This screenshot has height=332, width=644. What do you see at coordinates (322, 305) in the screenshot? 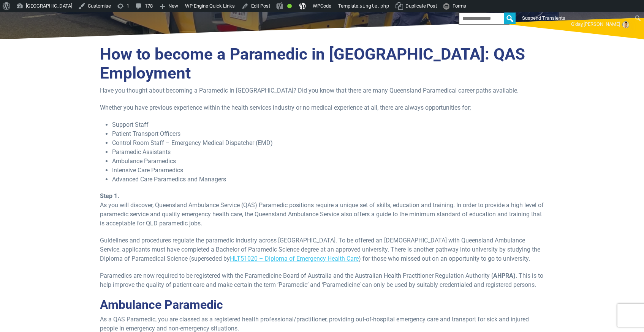
I see `h2: Ambulance Paramedic` at bounding box center [322, 305].